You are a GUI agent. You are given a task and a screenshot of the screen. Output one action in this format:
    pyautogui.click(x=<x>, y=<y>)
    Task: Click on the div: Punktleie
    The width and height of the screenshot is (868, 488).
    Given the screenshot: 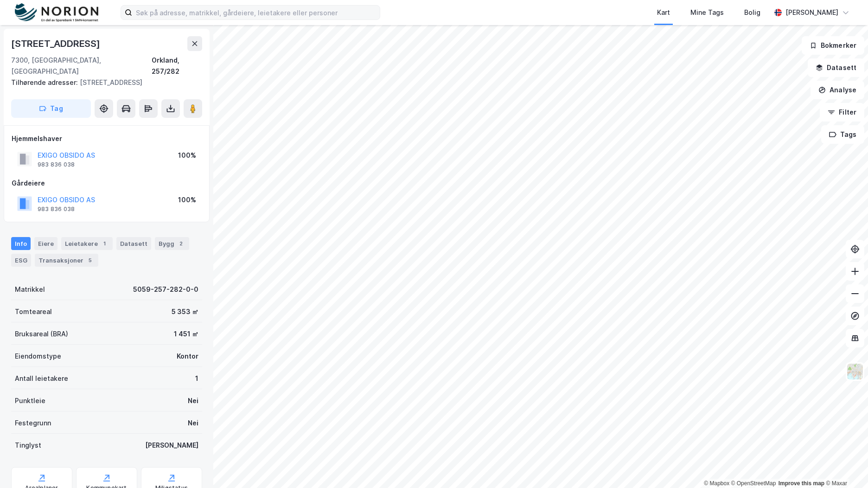 What is the action you would take?
    pyautogui.click(x=30, y=400)
    